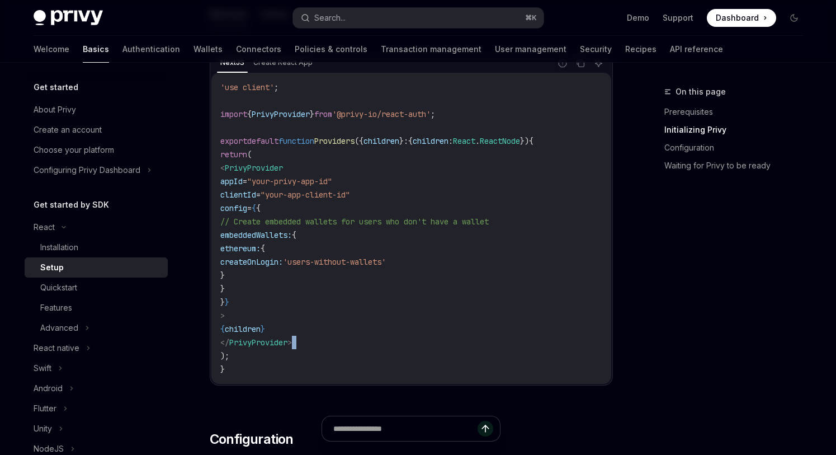  Describe the element at coordinates (240, 248) in the screenshot. I see `span: ethereum:` at that location.